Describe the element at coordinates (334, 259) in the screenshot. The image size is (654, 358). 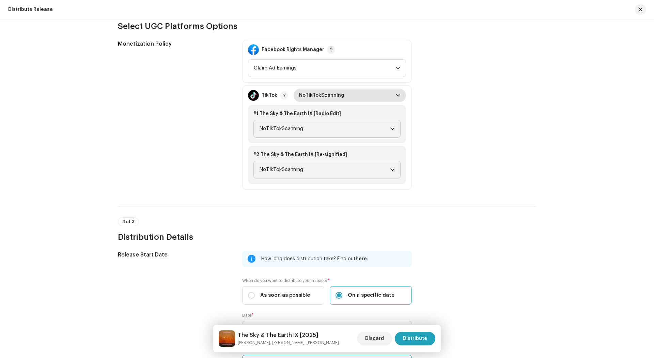
I see `div: How long does distribution take? Find out .` at that location.